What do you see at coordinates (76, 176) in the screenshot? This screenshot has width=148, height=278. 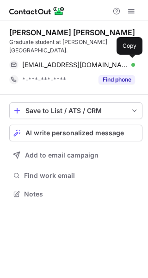 I see `button: Find work email` at bounding box center [76, 176].